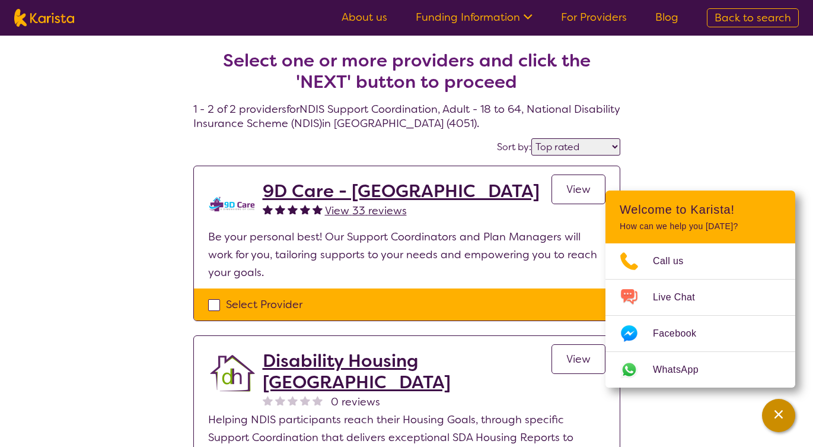 This screenshot has height=447, width=813. Describe the element at coordinates (700, 289) in the screenshot. I see `div: Channel Menu` at that location.